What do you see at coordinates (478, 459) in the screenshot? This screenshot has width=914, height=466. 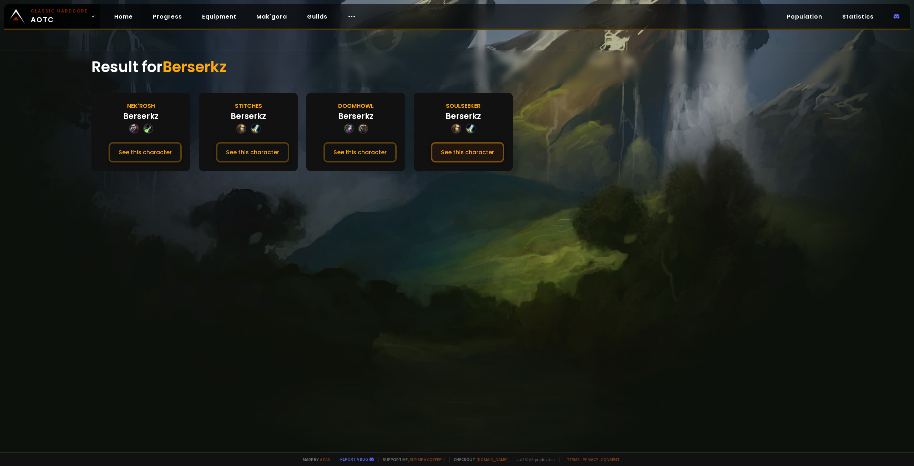 I see `span: Checkout` at bounding box center [478, 459].